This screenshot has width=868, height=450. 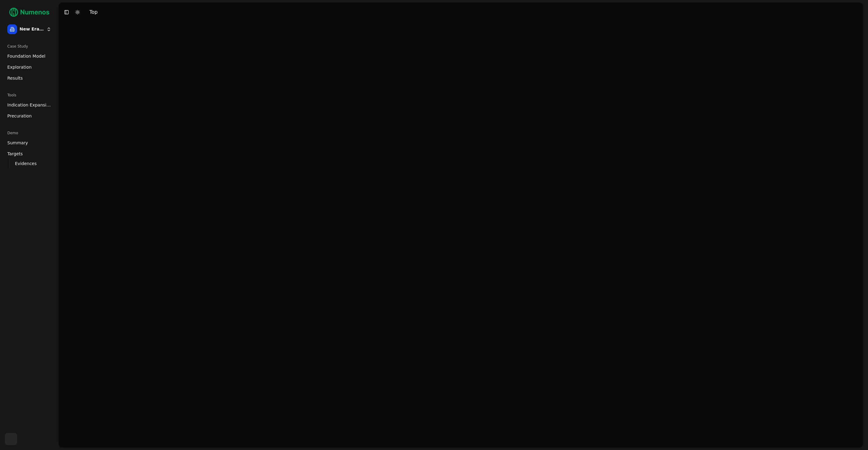 What do you see at coordinates (30, 153) in the screenshot?
I see `a: Targets` at bounding box center [30, 153].